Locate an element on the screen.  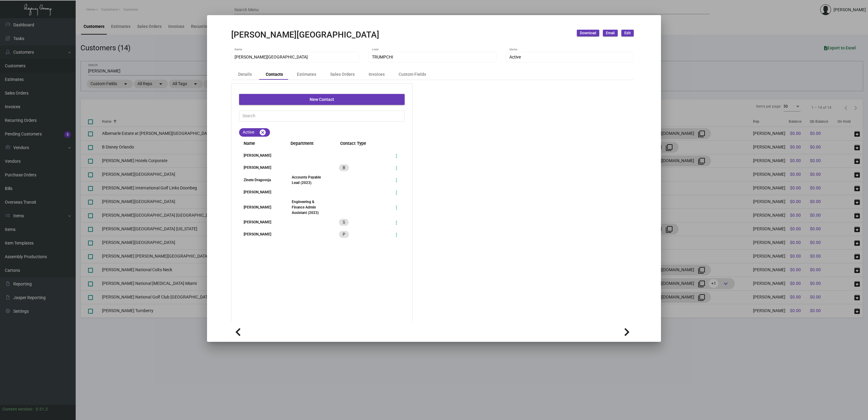
div: Custom Fields is located at coordinates (412, 74).